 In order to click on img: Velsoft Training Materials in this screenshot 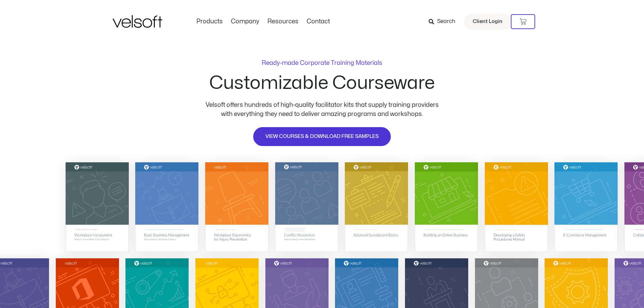, I will do `click(137, 21)`.